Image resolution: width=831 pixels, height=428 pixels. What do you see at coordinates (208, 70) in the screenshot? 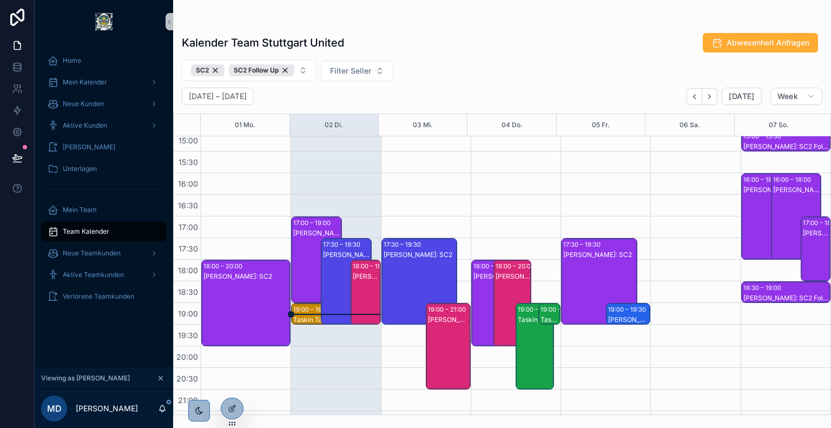
I see `button: Unselect SC_2` at bounding box center [208, 70].